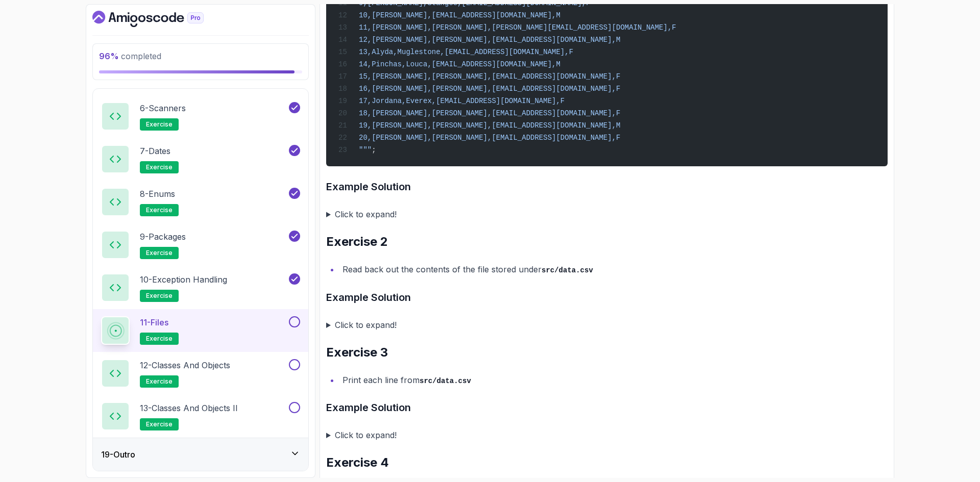 This screenshot has height=482, width=980. Describe the element at coordinates (607, 463) in the screenshot. I see `h2: Exercise 4` at that location.